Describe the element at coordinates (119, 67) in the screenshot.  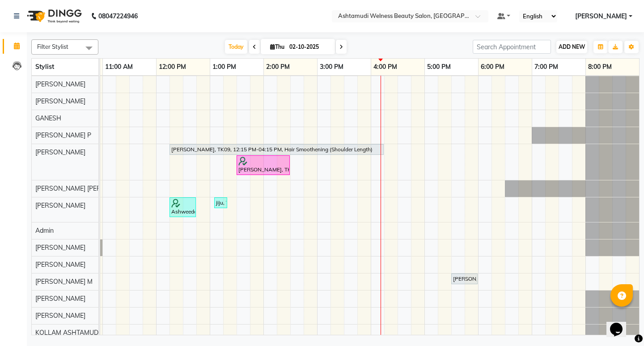
I see `a: 11:00 AM` at that location.